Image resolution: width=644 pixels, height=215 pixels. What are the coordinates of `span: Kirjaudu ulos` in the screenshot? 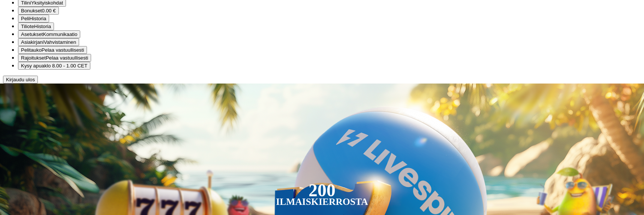 It's located at (20, 79).